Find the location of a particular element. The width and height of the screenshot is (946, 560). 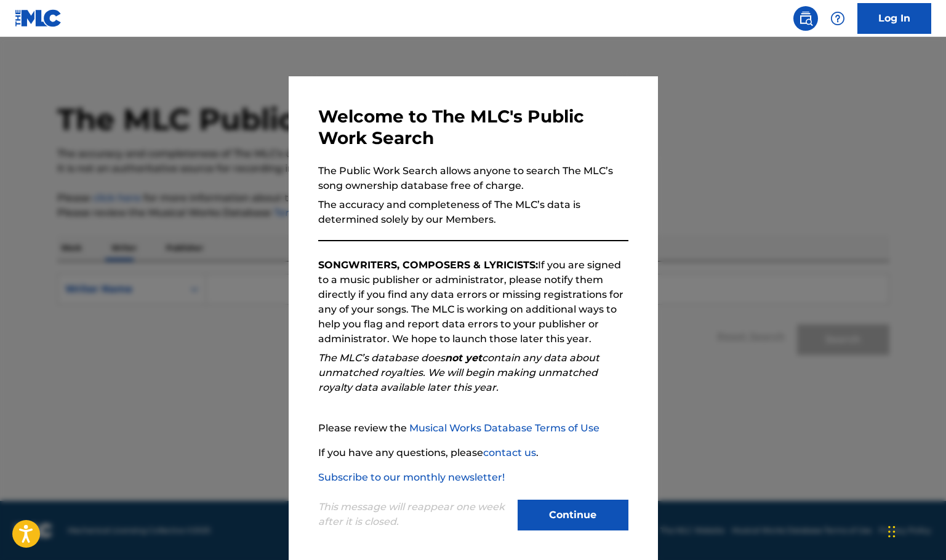

p: The accuracy and completeness of The MLC’s data is determined solely by our Members. is located at coordinates (473, 212).